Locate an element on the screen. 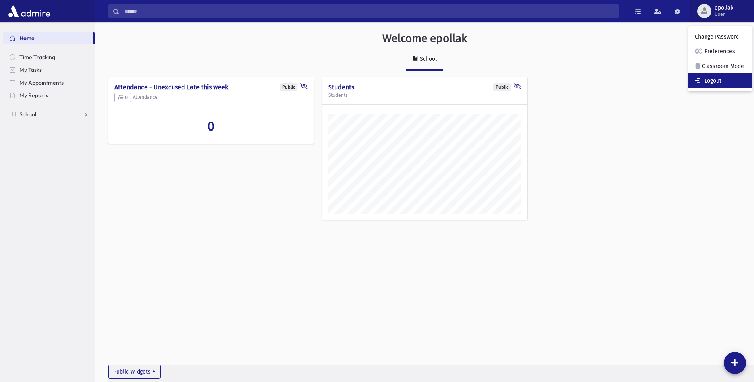 The width and height of the screenshot is (754, 382). h5: Students is located at coordinates (425, 95).